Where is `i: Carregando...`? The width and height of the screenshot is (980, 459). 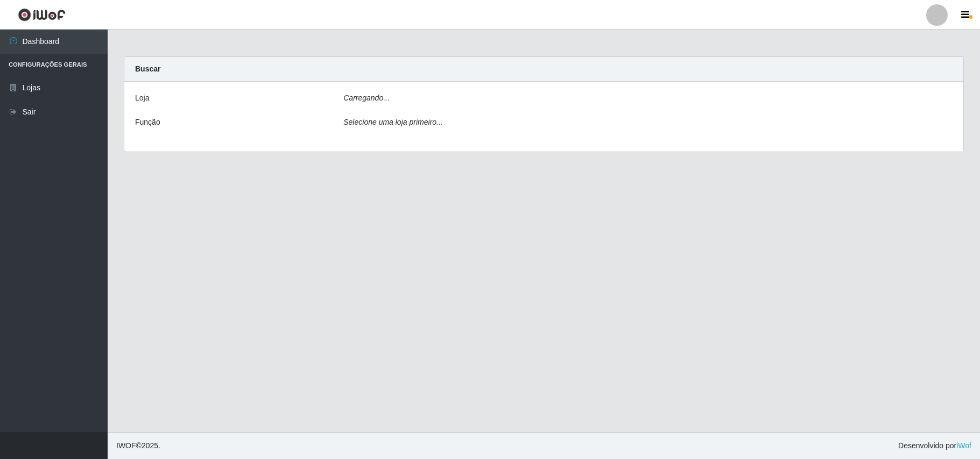 i: Carregando... is located at coordinates (367, 98).